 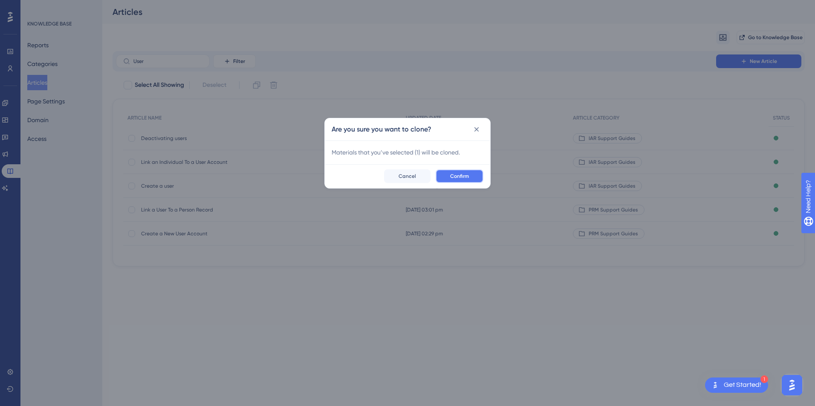 I want to click on div: Open Get Started! checklist, remaining modules: 1, so click(x=736, y=386).